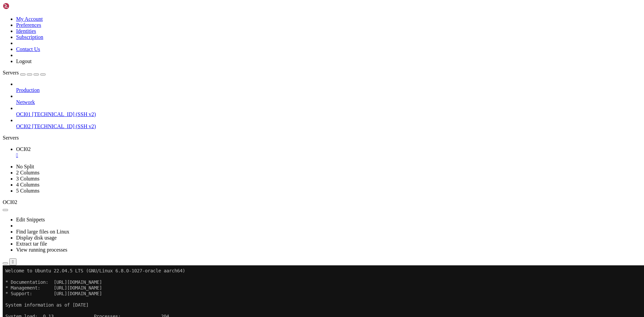 The width and height of the screenshot is (644, 317). Describe the element at coordinates (28, 185) in the screenshot. I see `a: 4 Columns` at that location.